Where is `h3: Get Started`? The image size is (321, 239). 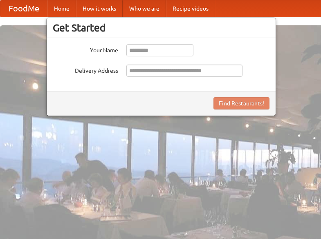
h3: Get Started is located at coordinates (161, 28).